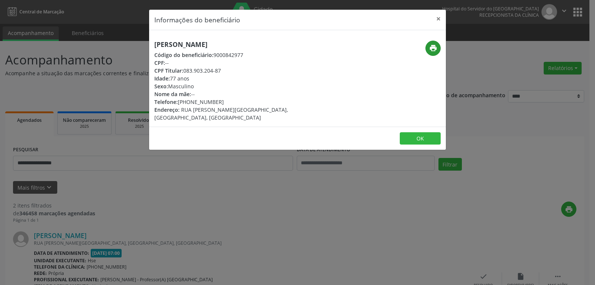  Describe the element at coordinates (173, 94) in the screenshot. I see `span: Nome da mãe:` at that location.